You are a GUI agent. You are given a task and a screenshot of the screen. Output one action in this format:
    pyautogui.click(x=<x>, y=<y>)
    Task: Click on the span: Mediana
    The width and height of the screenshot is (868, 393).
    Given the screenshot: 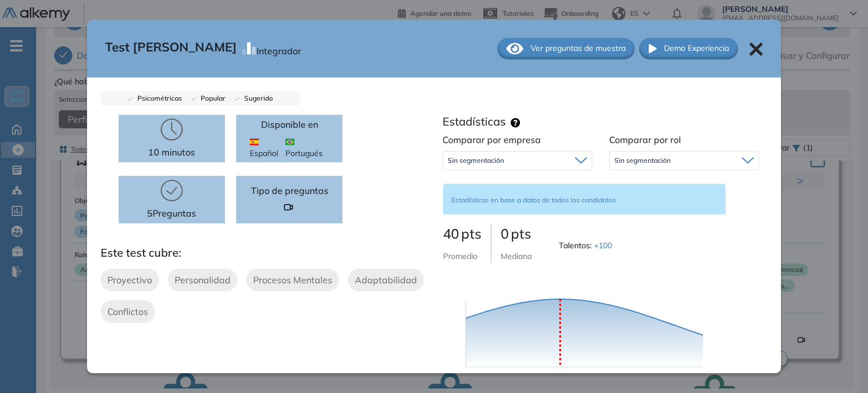 What is the action you would take?
    pyautogui.click(x=516, y=256)
    